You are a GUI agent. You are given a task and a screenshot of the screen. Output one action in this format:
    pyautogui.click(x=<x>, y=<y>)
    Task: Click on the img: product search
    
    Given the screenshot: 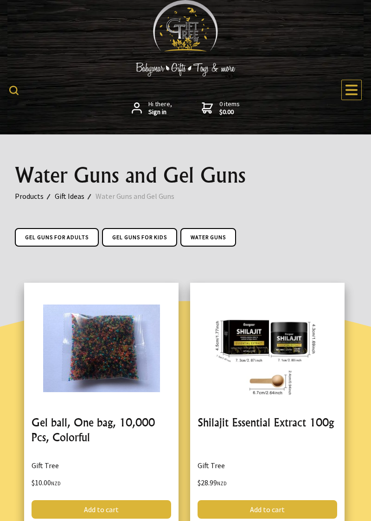 What is the action you would take?
    pyautogui.click(x=14, y=90)
    